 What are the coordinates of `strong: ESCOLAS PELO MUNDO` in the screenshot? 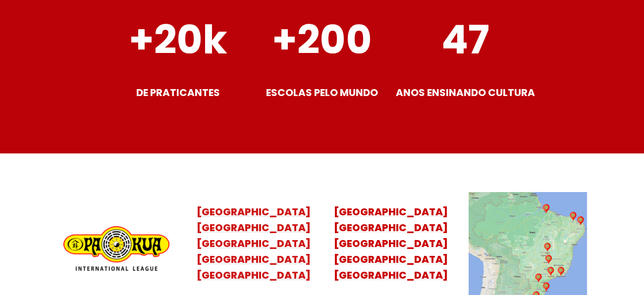 It's located at (322, 92).